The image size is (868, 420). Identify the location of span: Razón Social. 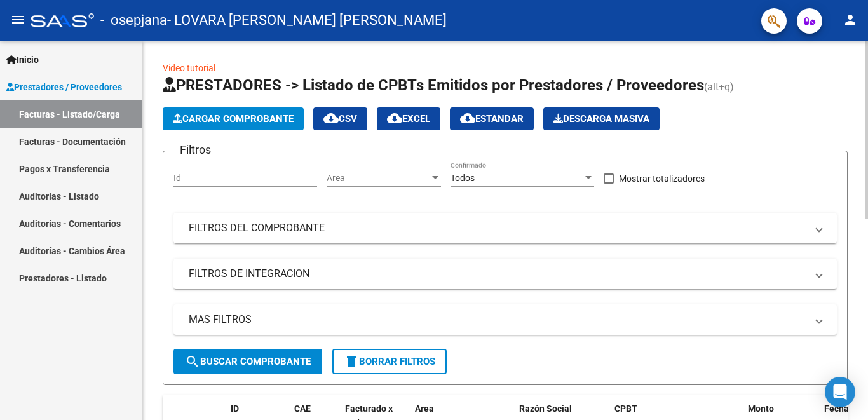
(545, 409).